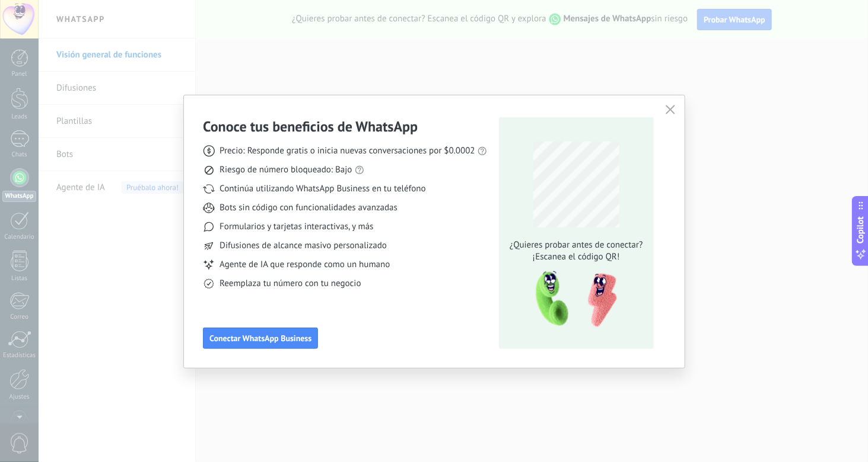  I want to click on h3: Conoce tus beneficios de WhatsApp, so click(310, 126).